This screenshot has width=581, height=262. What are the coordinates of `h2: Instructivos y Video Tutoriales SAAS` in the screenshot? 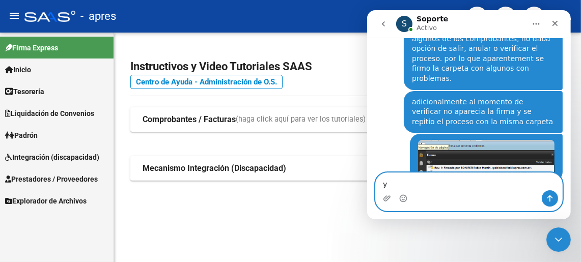 It's located at (347, 67).